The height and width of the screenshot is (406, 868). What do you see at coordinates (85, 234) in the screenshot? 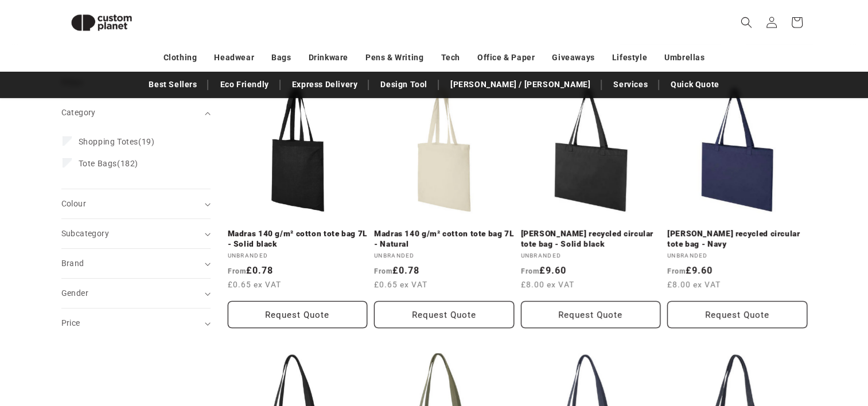
I see `span: Subcategory` at bounding box center [85, 234].